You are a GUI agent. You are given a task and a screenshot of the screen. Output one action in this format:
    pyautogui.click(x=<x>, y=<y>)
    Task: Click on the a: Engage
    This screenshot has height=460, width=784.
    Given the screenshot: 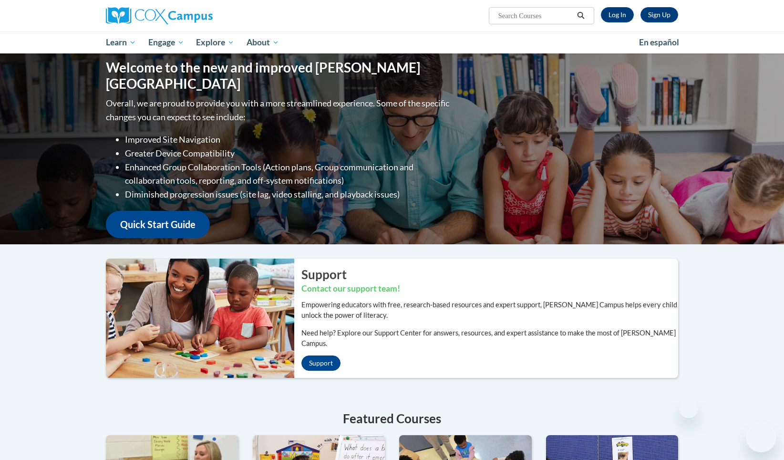 What is the action you would take?
    pyautogui.click(x=166, y=42)
    